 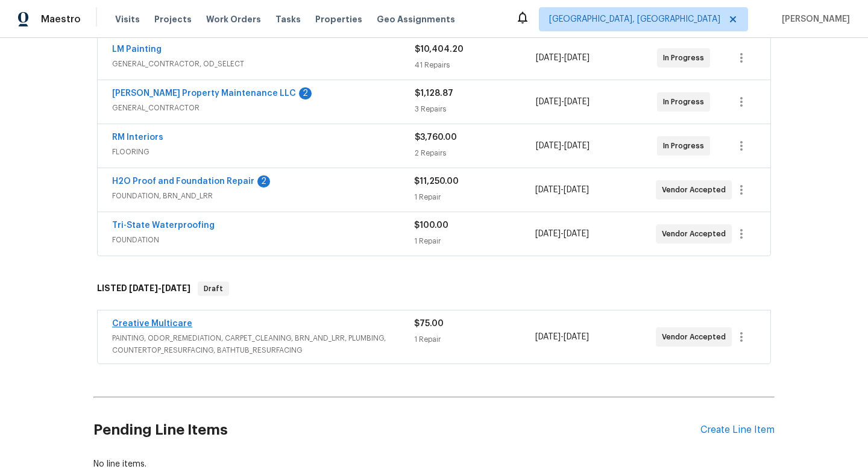 I want to click on h6: LISTED, so click(x=144, y=288).